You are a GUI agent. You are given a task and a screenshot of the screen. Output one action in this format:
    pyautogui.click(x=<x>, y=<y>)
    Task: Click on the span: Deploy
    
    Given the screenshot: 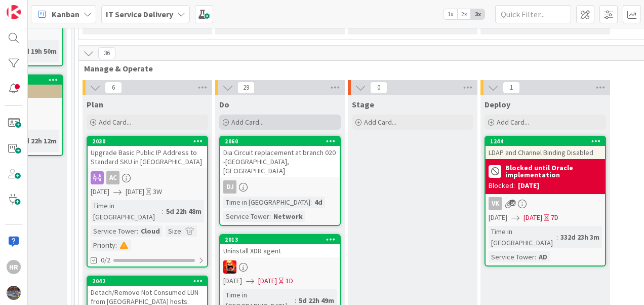 What is the action you would take?
    pyautogui.click(x=497, y=104)
    